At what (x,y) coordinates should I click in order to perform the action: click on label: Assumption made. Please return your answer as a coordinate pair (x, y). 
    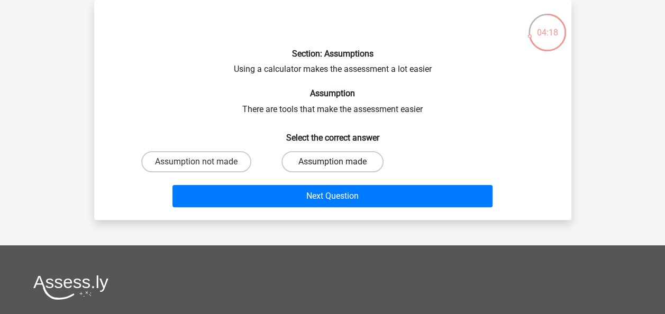
    Looking at the image, I should click on (332, 162).